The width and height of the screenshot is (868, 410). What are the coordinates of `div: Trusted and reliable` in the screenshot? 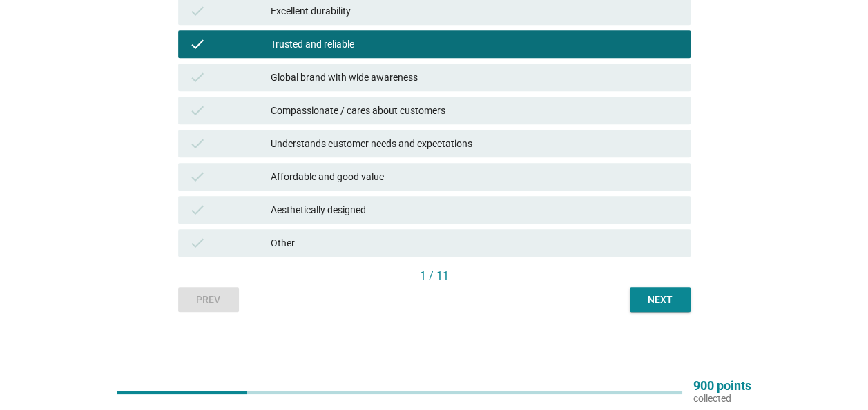 It's located at (475, 44).